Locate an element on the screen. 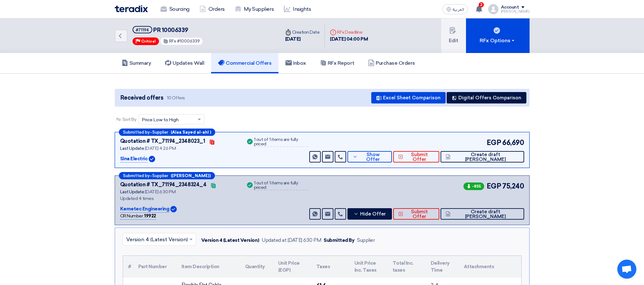 The width and height of the screenshot is (644, 285). button: Edit is located at coordinates (453, 36).